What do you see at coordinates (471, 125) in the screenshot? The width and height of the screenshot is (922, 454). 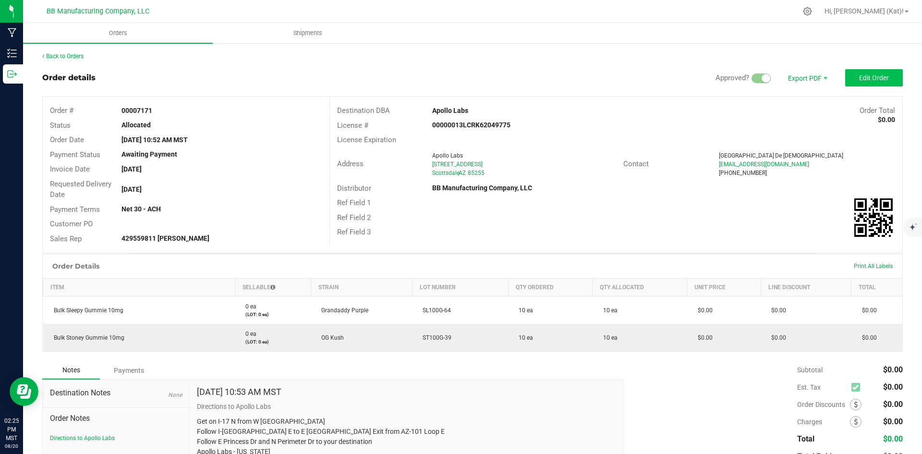 I see `strong: 00000013LCRK62049775` at bounding box center [471, 125].